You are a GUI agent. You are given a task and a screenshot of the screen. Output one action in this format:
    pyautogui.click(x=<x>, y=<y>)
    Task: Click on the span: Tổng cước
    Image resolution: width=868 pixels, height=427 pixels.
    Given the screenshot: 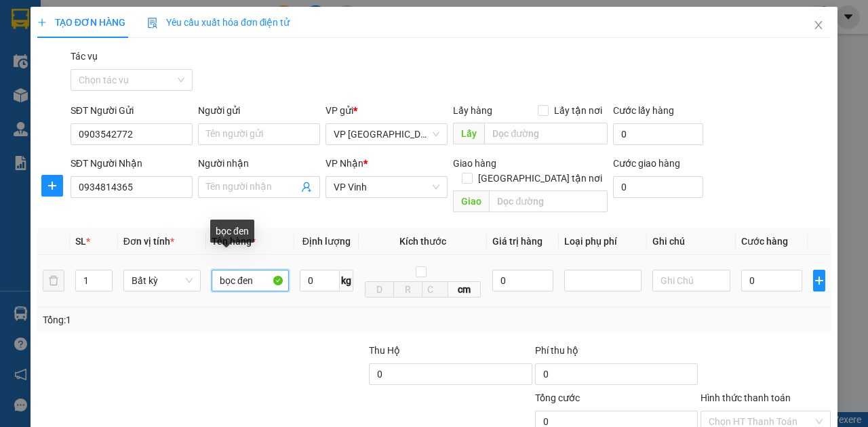 What is the action you would take?
    pyautogui.click(x=558, y=398)
    